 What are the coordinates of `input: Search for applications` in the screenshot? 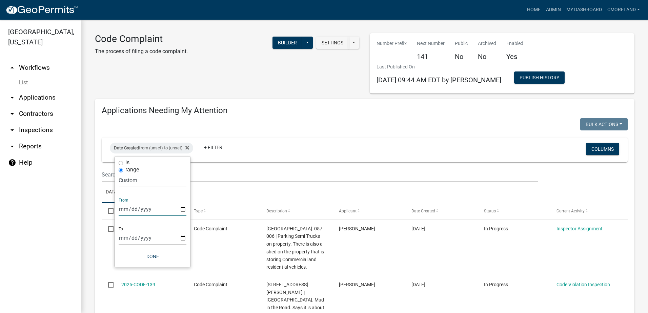 It's located at (320, 175).